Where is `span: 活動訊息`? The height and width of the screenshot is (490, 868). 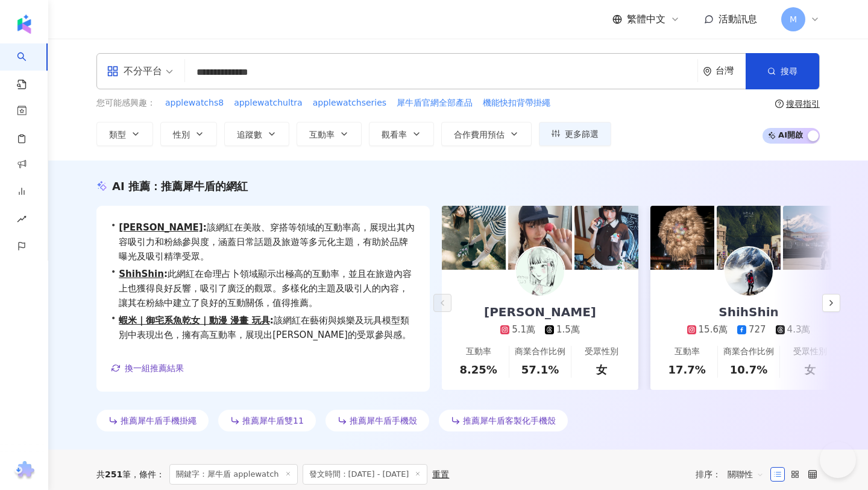 span: 活動訊息 is located at coordinates (738, 18).